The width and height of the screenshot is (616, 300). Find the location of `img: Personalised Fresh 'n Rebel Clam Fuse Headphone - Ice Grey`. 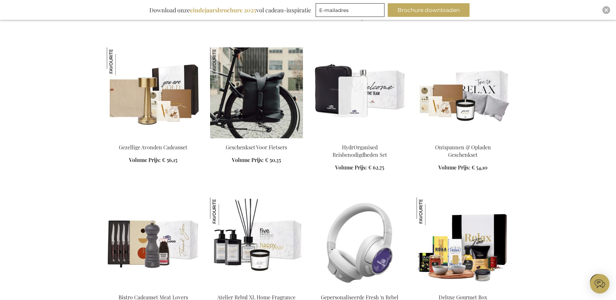

img: Personalised Fresh 'n Rebel Clam Fuse Headphone - Ice Grey is located at coordinates (360, 243).